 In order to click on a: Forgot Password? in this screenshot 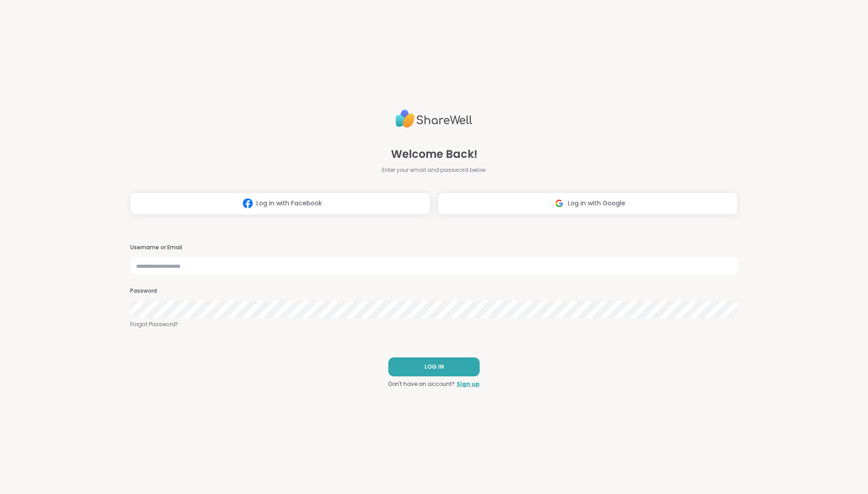, I will do `click(434, 324)`.